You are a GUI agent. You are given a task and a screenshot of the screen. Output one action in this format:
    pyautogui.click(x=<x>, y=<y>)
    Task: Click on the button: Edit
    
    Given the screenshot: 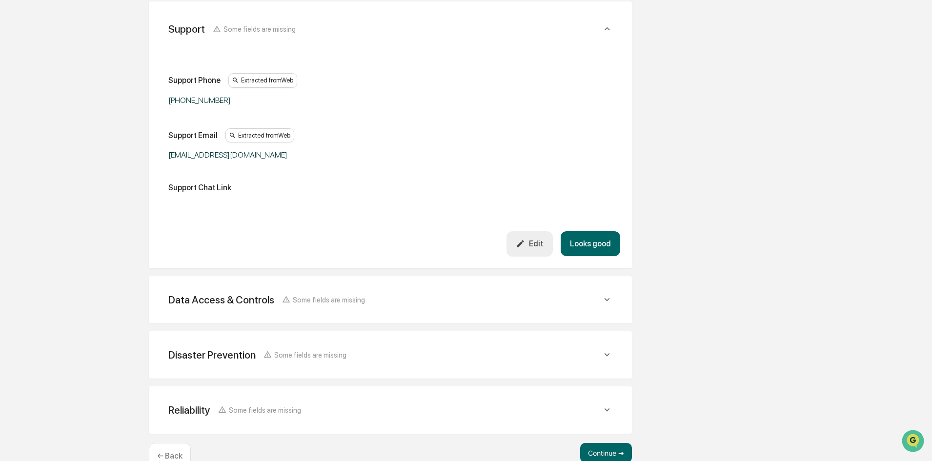 What is the action you would take?
    pyautogui.click(x=530, y=244)
    